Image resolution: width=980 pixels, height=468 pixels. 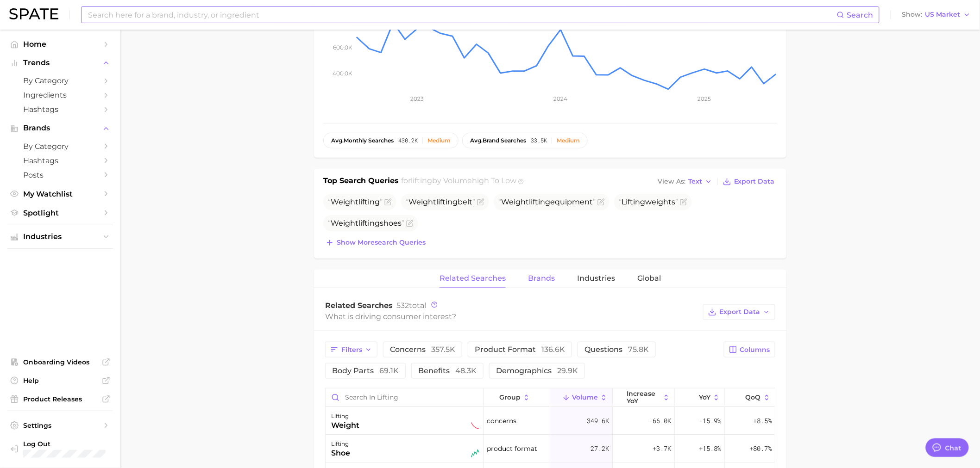 I want to click on span: Volume, so click(x=585, y=398).